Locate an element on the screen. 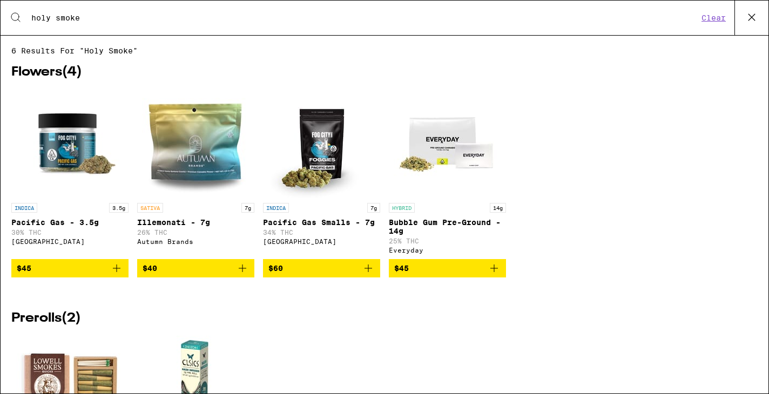  input: Search for products & categories is located at coordinates (364, 18).